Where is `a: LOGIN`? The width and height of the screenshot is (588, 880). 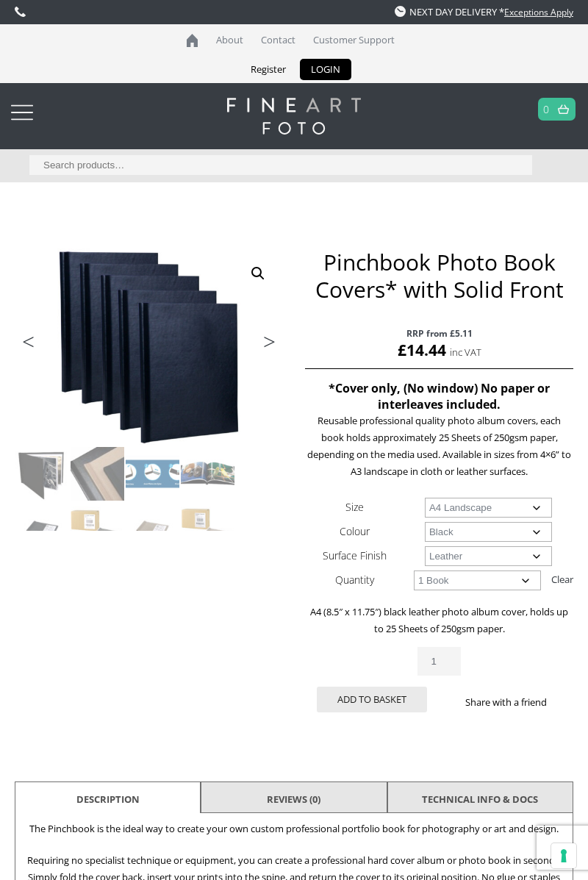
a: LOGIN is located at coordinates (326, 69).